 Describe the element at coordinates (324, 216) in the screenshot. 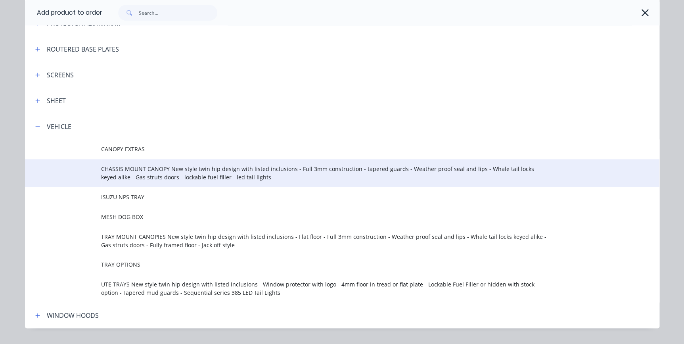

I see `span: MESH DOG BOX` at that location.